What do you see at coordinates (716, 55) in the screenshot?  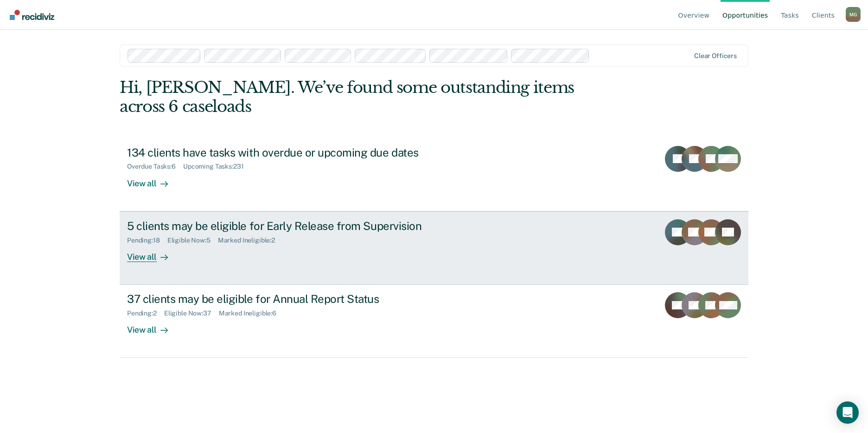 I see `div: Clear officers` at bounding box center [716, 55].